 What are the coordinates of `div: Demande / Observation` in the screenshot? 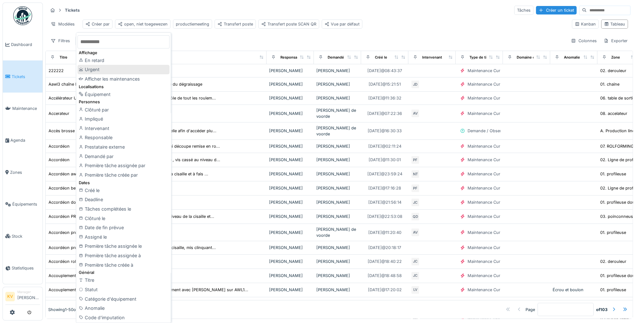 It's located at (490, 131).